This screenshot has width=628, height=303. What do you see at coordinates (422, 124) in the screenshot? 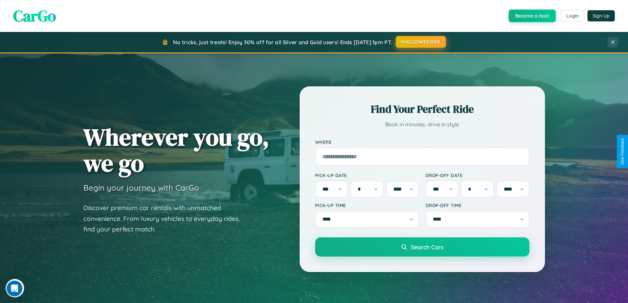
I see `p: Book in minutes, drive in style` at bounding box center [422, 124].